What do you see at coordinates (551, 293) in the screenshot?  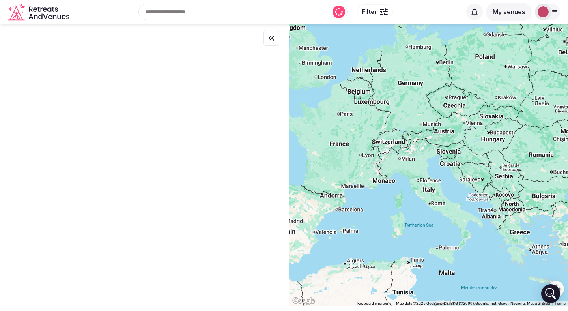 I see `div: Open Intercom Messenger` at bounding box center [551, 293].